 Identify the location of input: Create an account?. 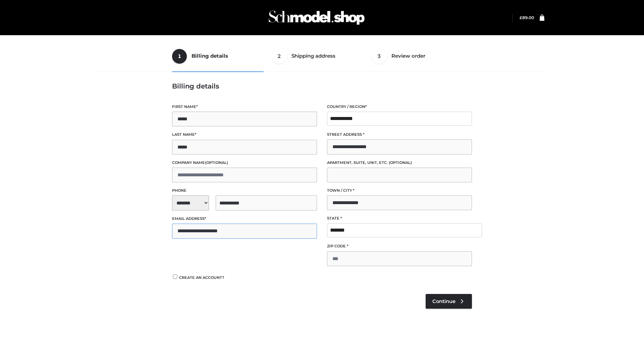
(175, 277).